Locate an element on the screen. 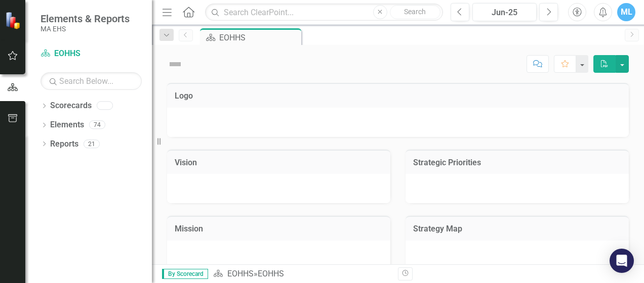  div: 74 is located at coordinates (97, 125).